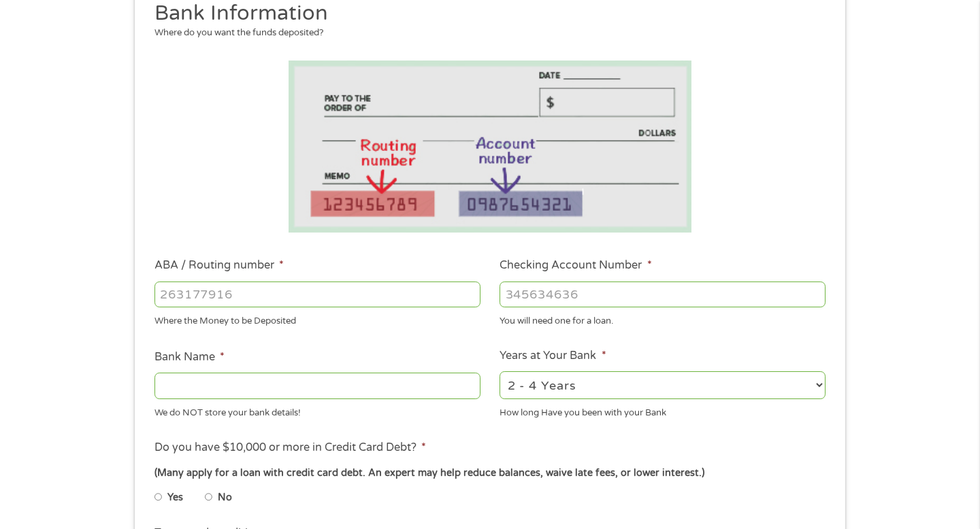  I want to click on label: No, so click(225, 498).